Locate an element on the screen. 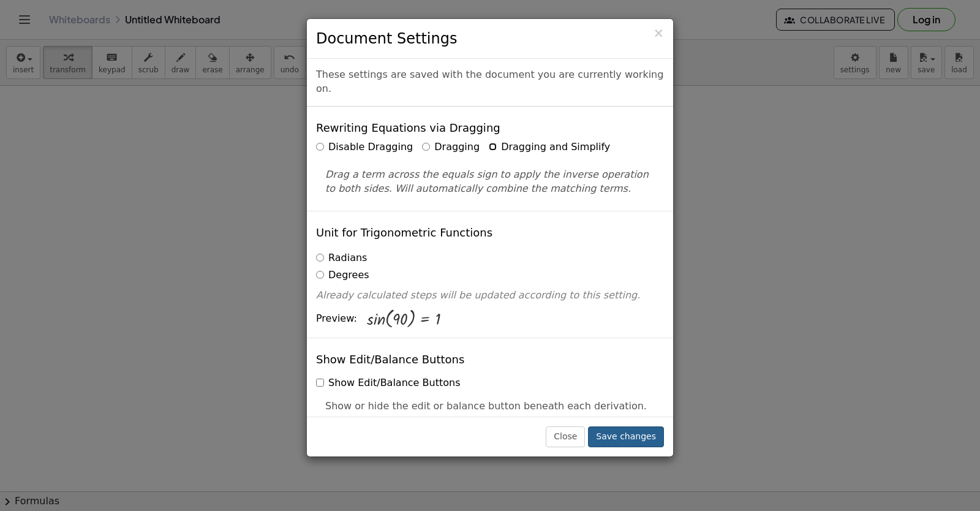 The height and width of the screenshot is (511, 980). input: Radians is located at coordinates (319, 257).